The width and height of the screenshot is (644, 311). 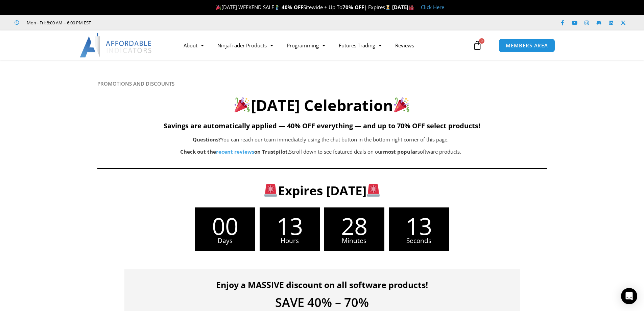 What do you see at coordinates (354, 8) in the screenshot?
I see `strong: 70% OFF` at bounding box center [354, 8].